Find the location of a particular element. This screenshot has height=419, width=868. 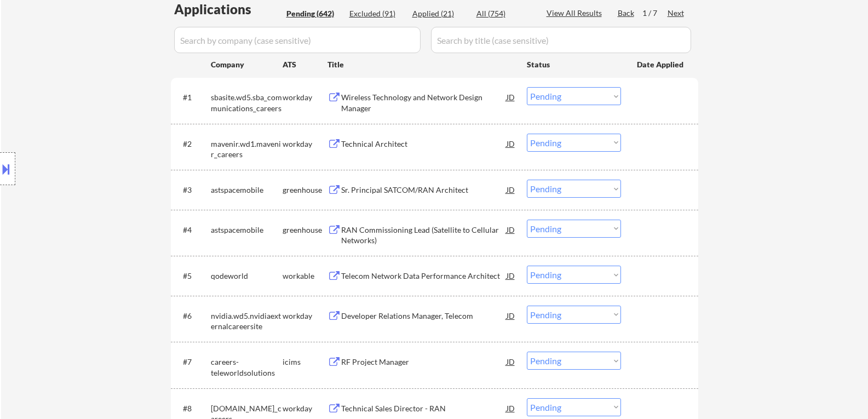

div: #7 is located at coordinates (192, 362).